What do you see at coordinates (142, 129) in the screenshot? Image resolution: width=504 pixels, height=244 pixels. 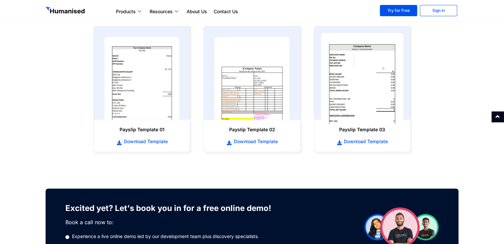 I see `h6: Payslip Template 01` at bounding box center [142, 129].